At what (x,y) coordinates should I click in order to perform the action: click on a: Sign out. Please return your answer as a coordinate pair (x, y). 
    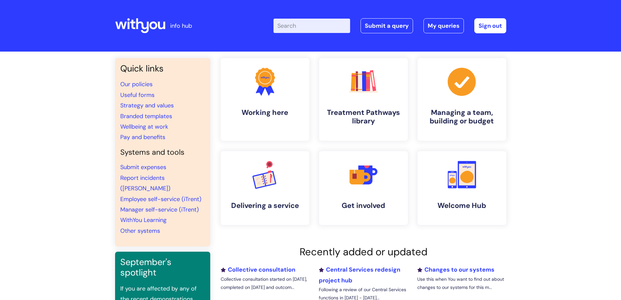
    Looking at the image, I should click on (490, 26).